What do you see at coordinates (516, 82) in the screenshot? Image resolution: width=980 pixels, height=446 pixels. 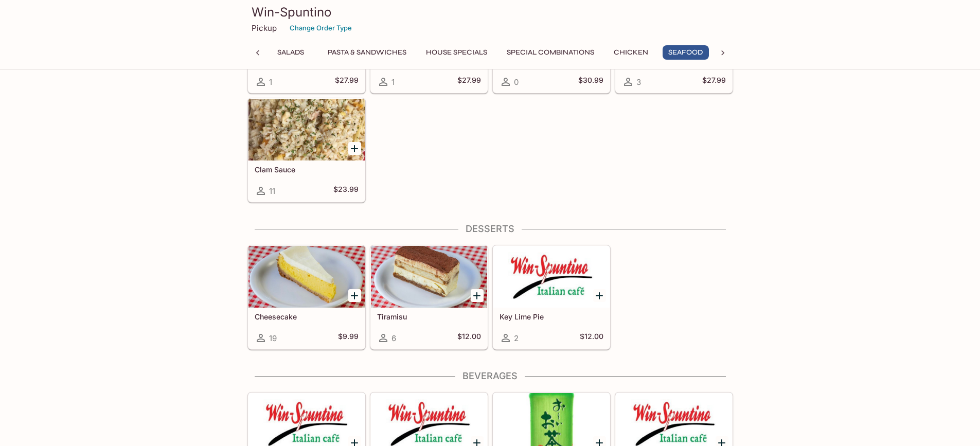 I see `span: 0` at bounding box center [516, 82].